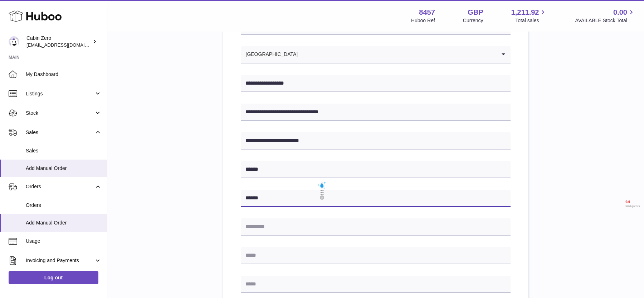 This screenshot has width=644, height=298. What do you see at coordinates (14, 42) in the screenshot?
I see `img: huboo@cabinzero.com` at bounding box center [14, 42].